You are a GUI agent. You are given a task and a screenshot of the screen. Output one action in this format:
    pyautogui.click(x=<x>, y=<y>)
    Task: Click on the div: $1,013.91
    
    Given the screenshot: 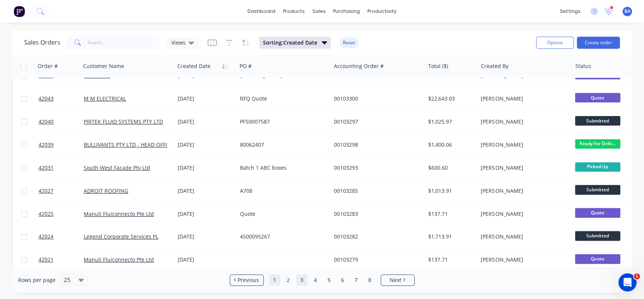 What is the action you would take?
    pyautogui.click(x=450, y=191)
    